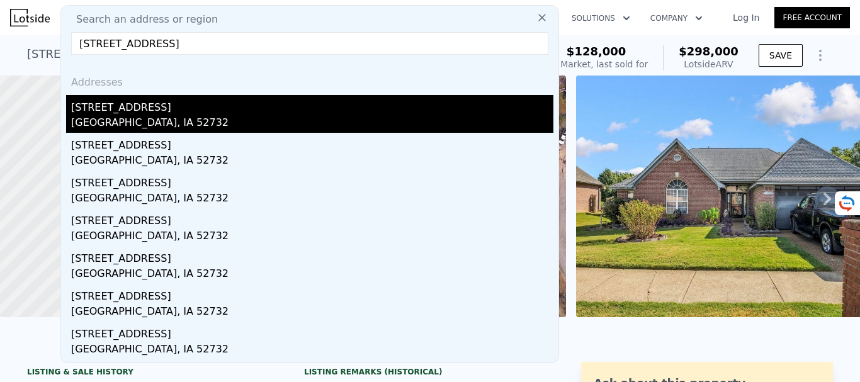 The height and width of the screenshot is (382, 860). What do you see at coordinates (820, 55) in the screenshot?
I see `button: Show Options` at bounding box center [820, 55].